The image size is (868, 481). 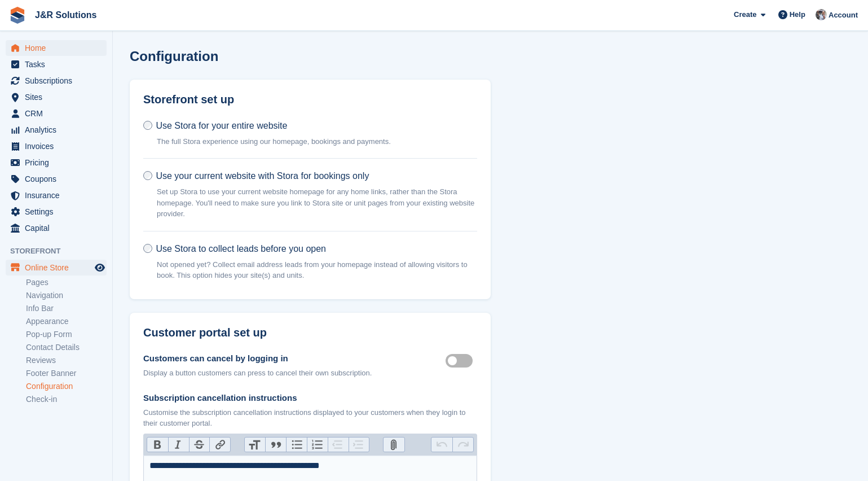 I want to click on span: Tasks, so click(x=58, y=64).